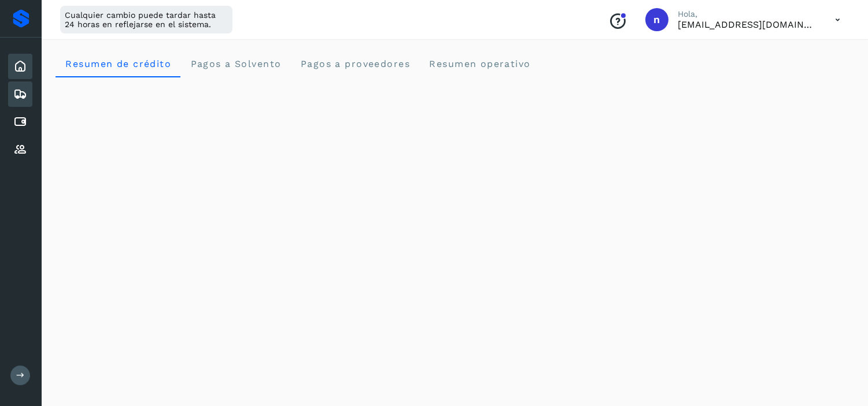  Describe the element at coordinates (20, 66) in the screenshot. I see `div: Inicio` at that location.